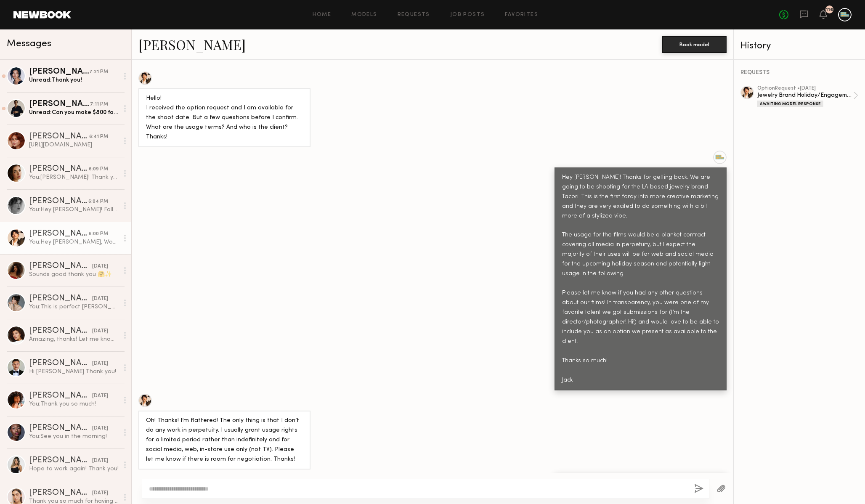 The width and height of the screenshot is (865, 504). I want to click on div: 116, so click(830, 9).